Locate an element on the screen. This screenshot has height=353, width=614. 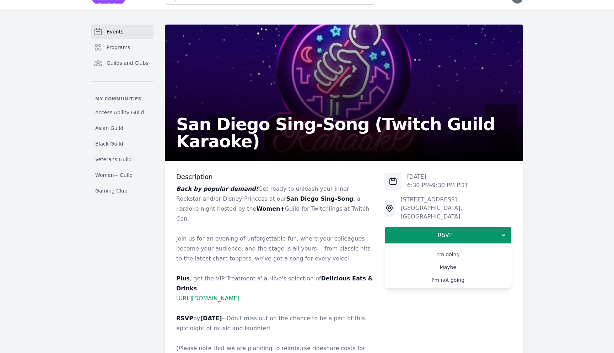
a: Veterans Guild is located at coordinates (122, 159).